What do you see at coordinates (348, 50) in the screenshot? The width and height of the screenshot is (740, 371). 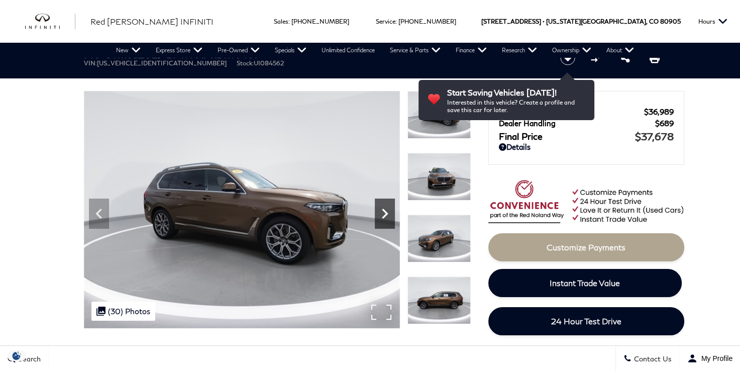 I see `a: Unlimited Confidence` at bounding box center [348, 50].